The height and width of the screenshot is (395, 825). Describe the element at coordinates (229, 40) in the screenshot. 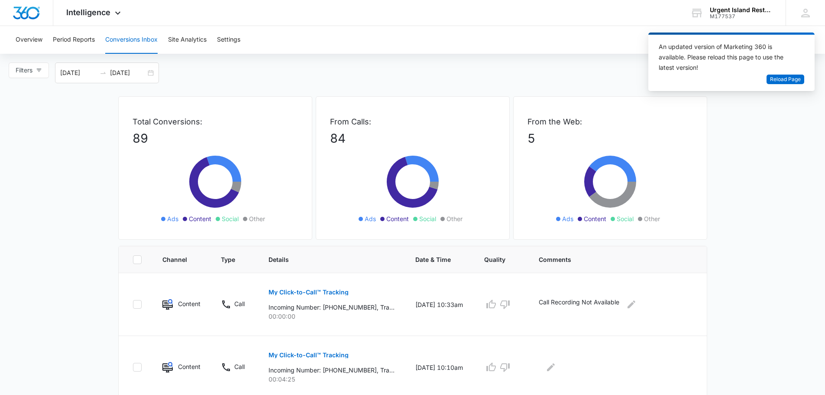

I see `button: Settings` at that location.